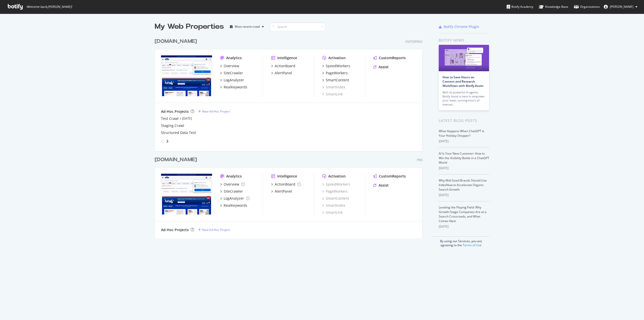 Image resolution: width=644 pixels, height=320 pixels. Describe the element at coordinates (178, 133) in the screenshot. I see `a: Structured Data Test` at that location.